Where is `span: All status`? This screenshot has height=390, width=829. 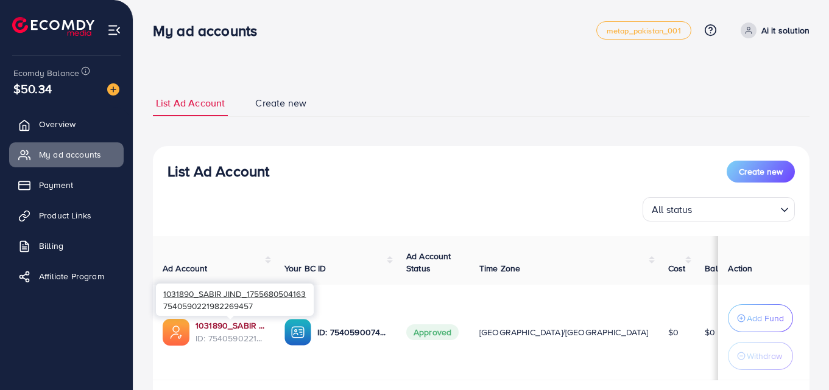
span: All status is located at coordinates (672, 209).